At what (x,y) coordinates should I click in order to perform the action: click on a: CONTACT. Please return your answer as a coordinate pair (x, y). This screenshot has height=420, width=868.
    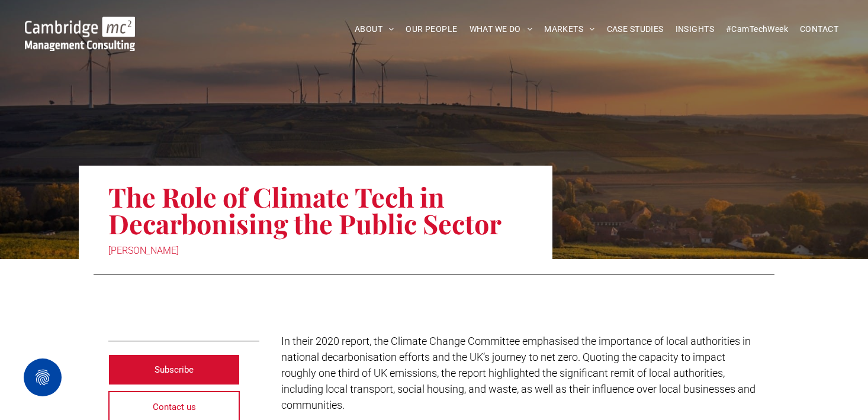
    Looking at the image, I should click on (819, 29).